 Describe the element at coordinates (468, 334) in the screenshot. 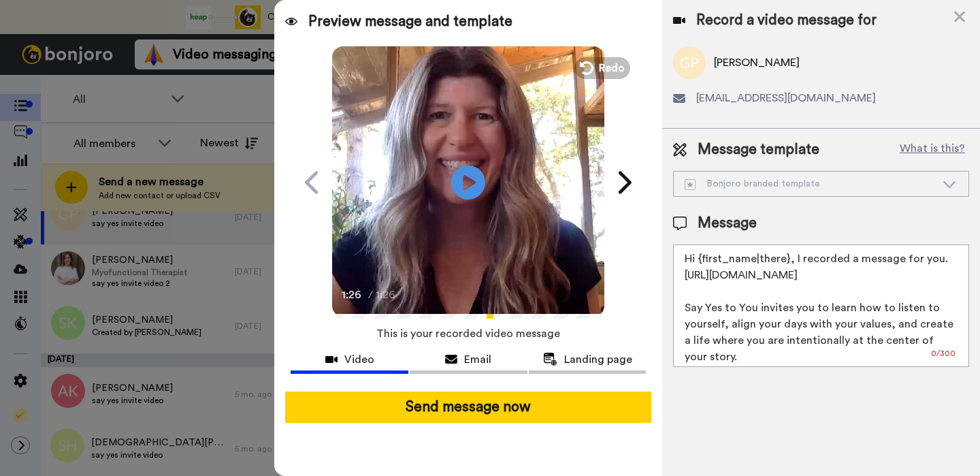

I see `span: This is your recorded video message` at that location.